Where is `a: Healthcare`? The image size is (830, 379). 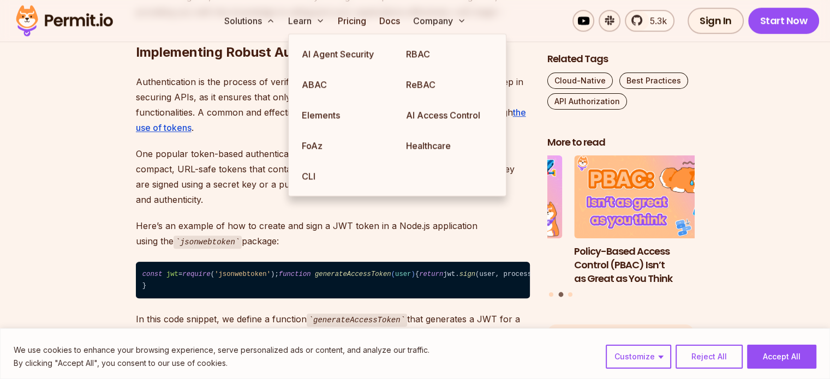
a: Healthcare is located at coordinates (449, 146).